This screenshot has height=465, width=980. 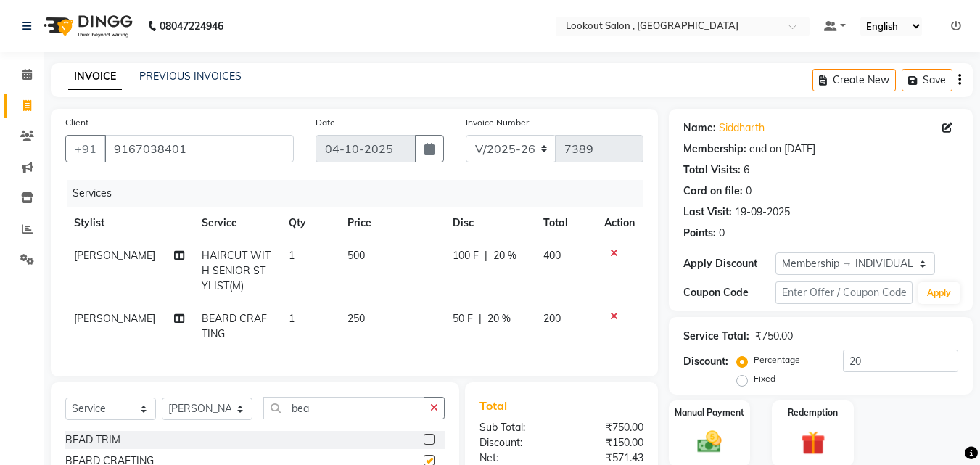 What do you see at coordinates (77, 123) in the screenshot?
I see `label: Client` at bounding box center [77, 123].